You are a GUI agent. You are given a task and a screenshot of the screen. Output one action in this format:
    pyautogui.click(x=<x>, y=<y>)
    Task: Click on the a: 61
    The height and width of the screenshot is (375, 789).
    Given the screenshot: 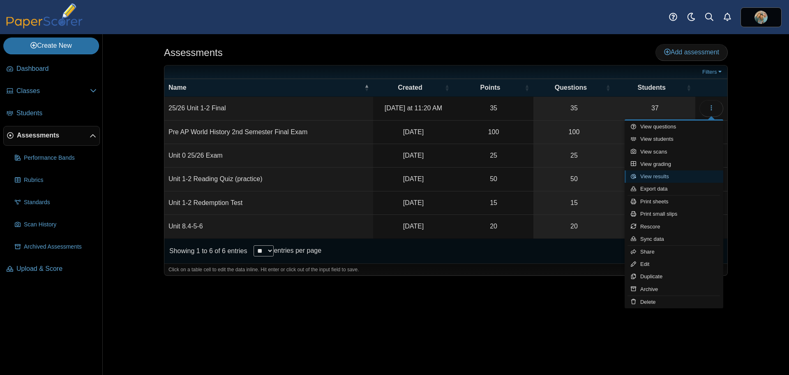 What is the action you would take?
    pyautogui.click(x=655, y=226)
    